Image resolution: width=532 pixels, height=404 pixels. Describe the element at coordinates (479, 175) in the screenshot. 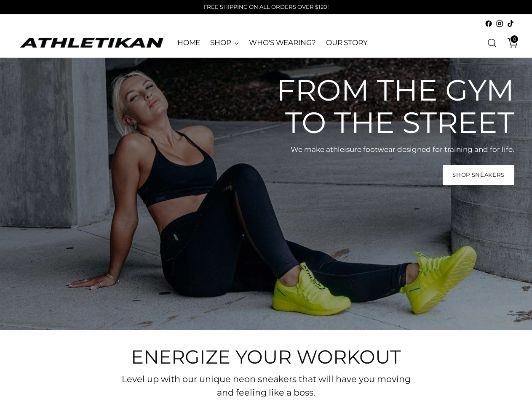

I see `span: Shop Sneakers` at that location.